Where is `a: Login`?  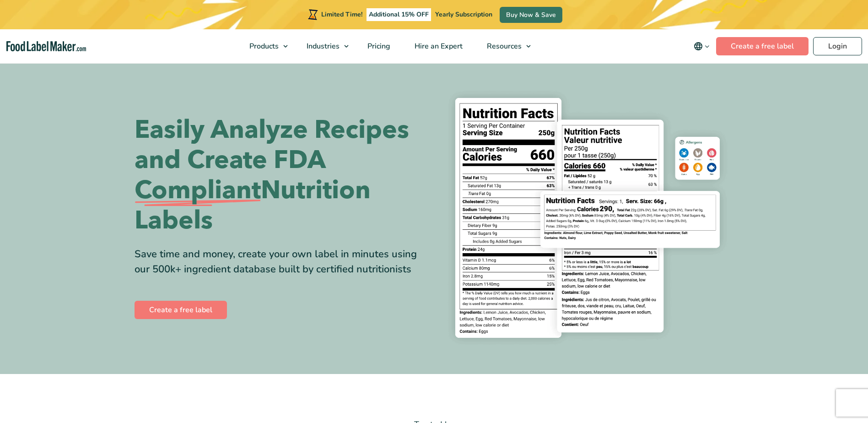
a: Login is located at coordinates (837, 46).